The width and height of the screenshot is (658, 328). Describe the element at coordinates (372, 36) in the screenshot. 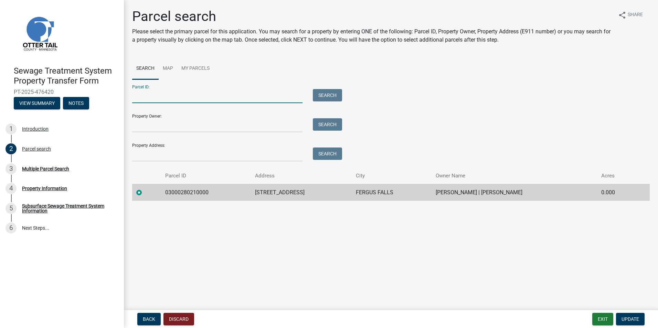

I see `p: Please select the primary parcel for this application. You may search for a property by entering ...` at that location.